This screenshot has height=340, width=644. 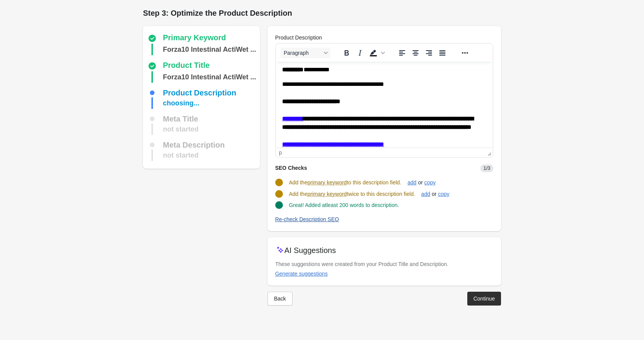 I want to click on span: SEO Checks, so click(x=291, y=168).